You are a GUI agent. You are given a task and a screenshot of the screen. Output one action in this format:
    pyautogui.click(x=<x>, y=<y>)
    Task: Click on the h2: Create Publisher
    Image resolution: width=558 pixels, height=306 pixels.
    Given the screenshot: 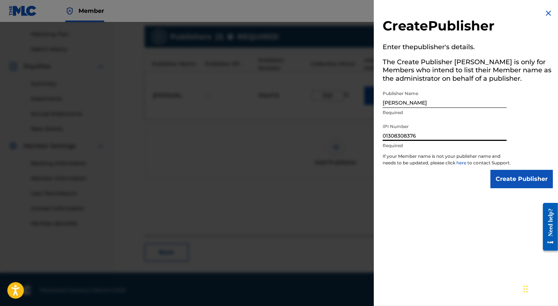 What is the action you would take?
    pyautogui.click(x=467, y=27)
    